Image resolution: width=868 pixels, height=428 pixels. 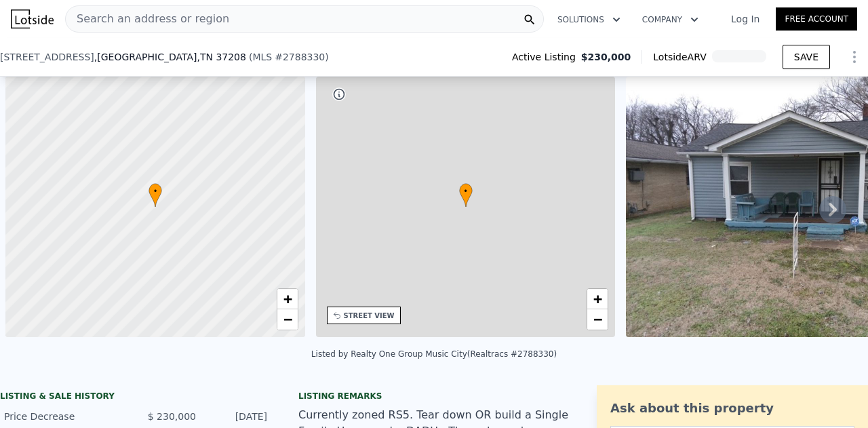 I want to click on div: STREET VIEW, so click(x=369, y=315).